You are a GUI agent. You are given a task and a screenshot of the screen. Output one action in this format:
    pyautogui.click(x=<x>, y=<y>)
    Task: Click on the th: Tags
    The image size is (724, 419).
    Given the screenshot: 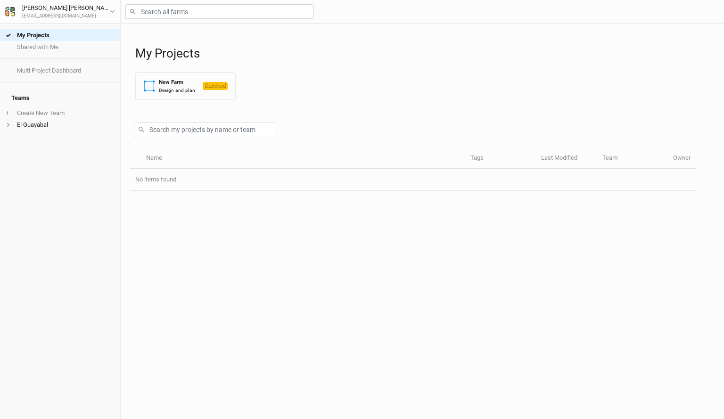 What is the action you would take?
    pyautogui.click(x=501, y=158)
    